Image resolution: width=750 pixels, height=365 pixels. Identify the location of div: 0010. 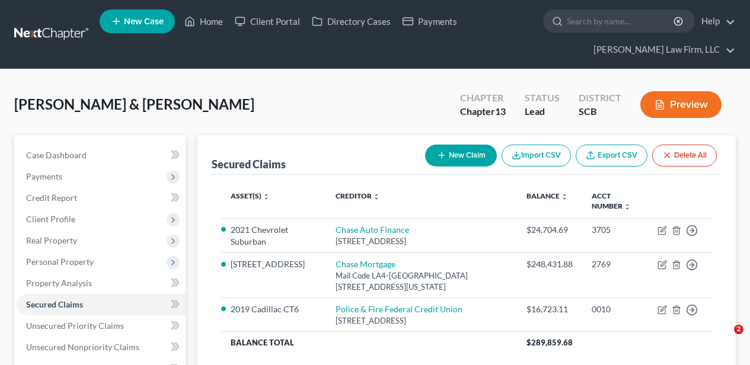
(615, 310).